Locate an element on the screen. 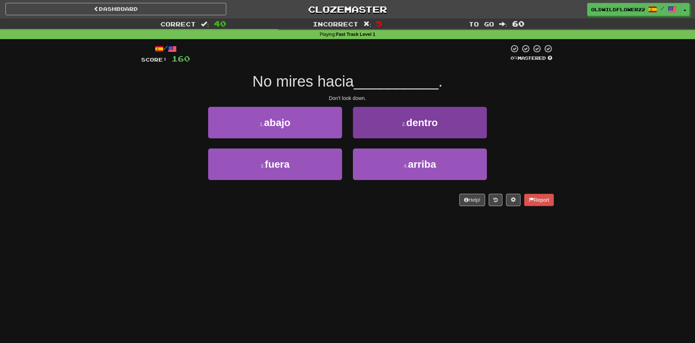 The height and width of the screenshot is (343, 695). span: fuera is located at coordinates (277, 164).